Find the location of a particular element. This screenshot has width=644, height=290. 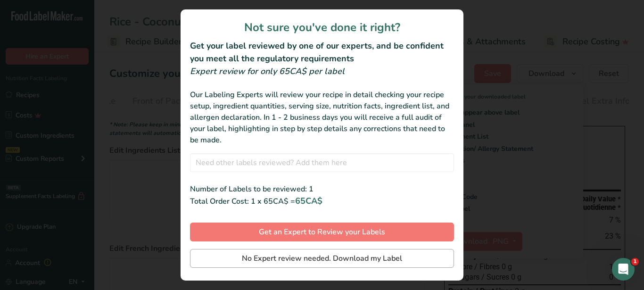

button: Get an Expert to Review your Labels is located at coordinates (322, 232).